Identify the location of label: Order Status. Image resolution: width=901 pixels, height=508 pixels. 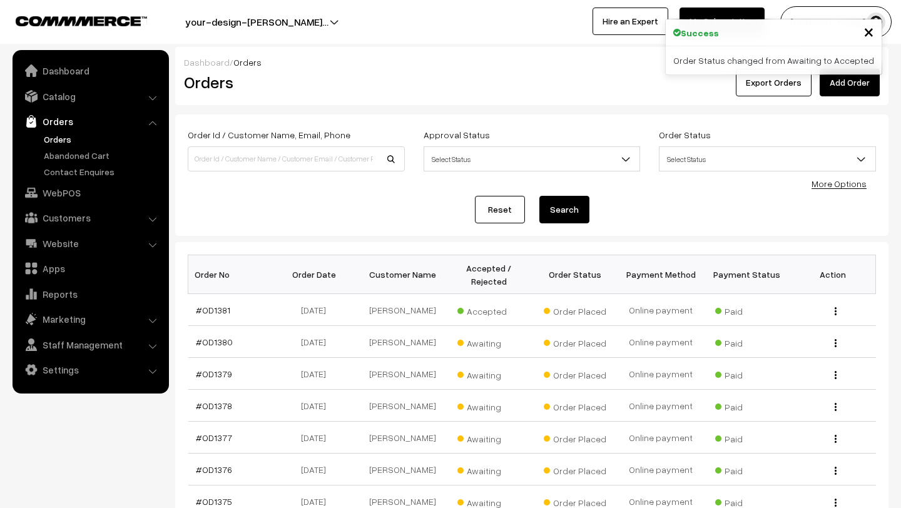
(684, 134).